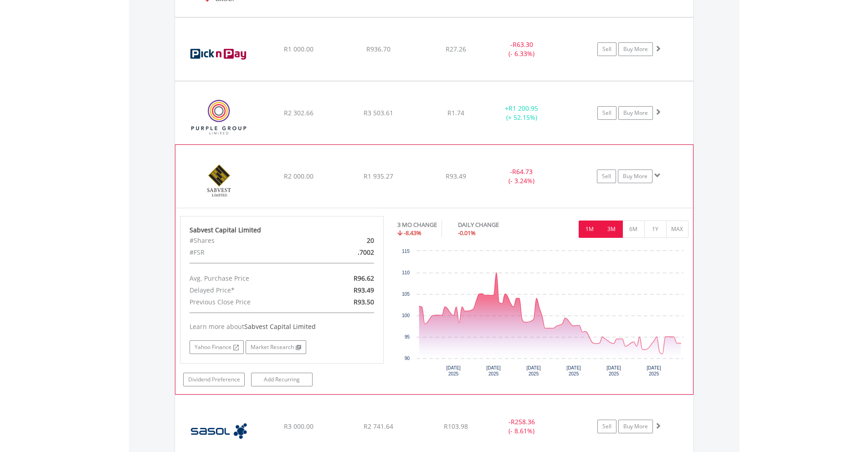 This screenshot has width=868, height=452. Describe the element at coordinates (417, 224) in the screenshot. I see `div: 3 MO CHANGE` at that location.